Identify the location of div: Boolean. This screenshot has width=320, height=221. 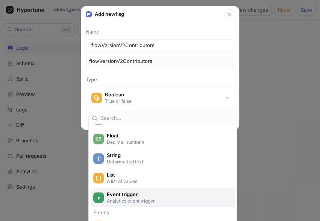
(118, 94).